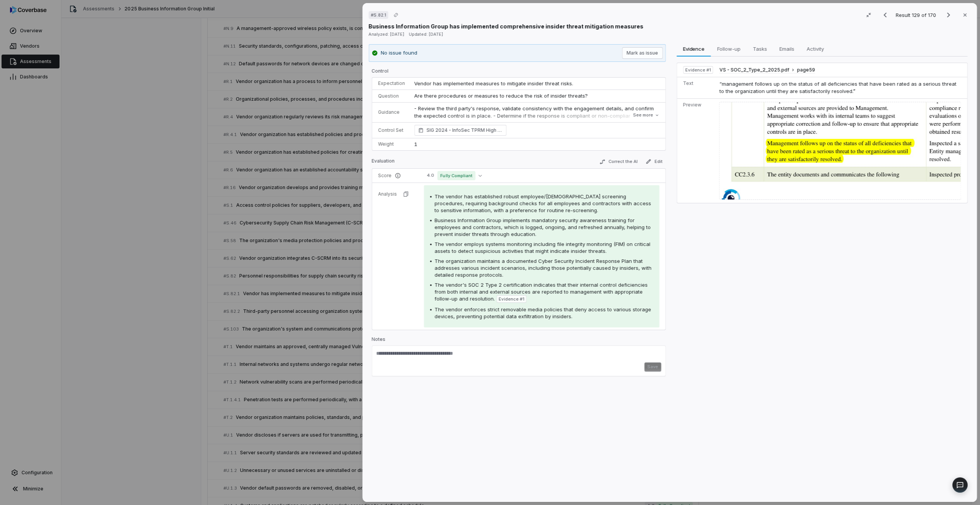  What do you see at coordinates (494, 84) in the screenshot?
I see `span: Vendor has implemented measures to mitigate insider threat risks.` at bounding box center [494, 84].